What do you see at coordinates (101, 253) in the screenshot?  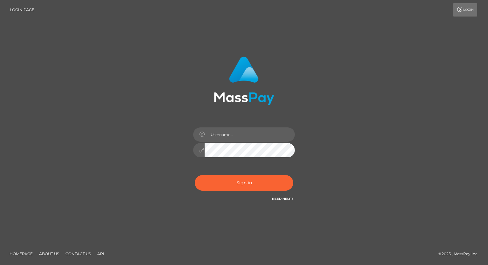 I see `a: API` at bounding box center [101, 253].